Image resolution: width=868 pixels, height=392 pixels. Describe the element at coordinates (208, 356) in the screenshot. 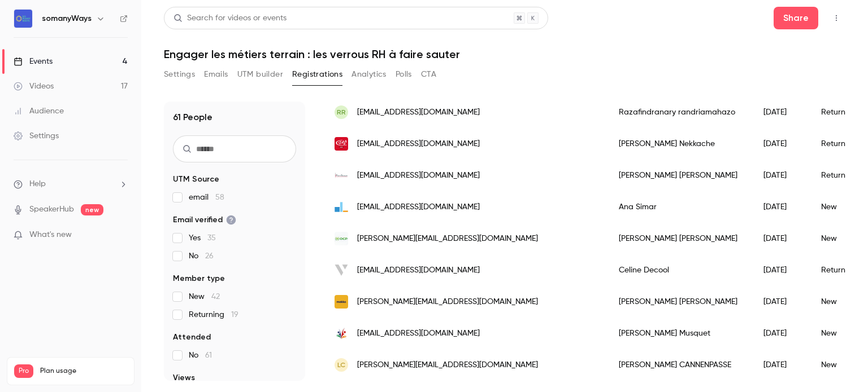

I see `span: 61` at that location.